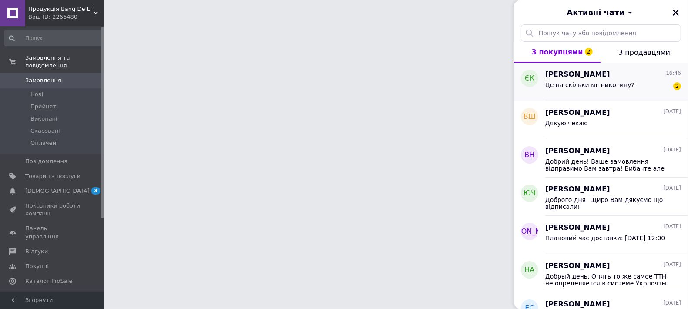 The image size is (688, 309). What do you see at coordinates (529, 155) in the screenshot?
I see `span: ВН` at bounding box center [529, 155].